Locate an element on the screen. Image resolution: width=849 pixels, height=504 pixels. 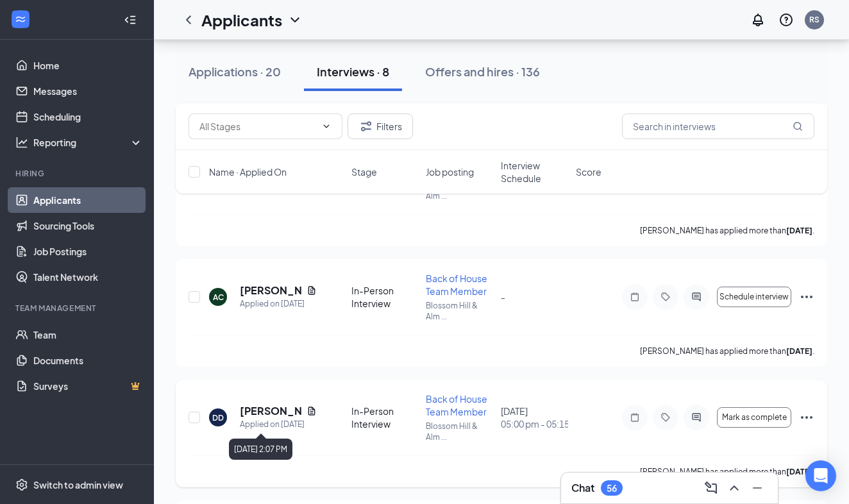
span: Job posting is located at coordinates (450, 172).